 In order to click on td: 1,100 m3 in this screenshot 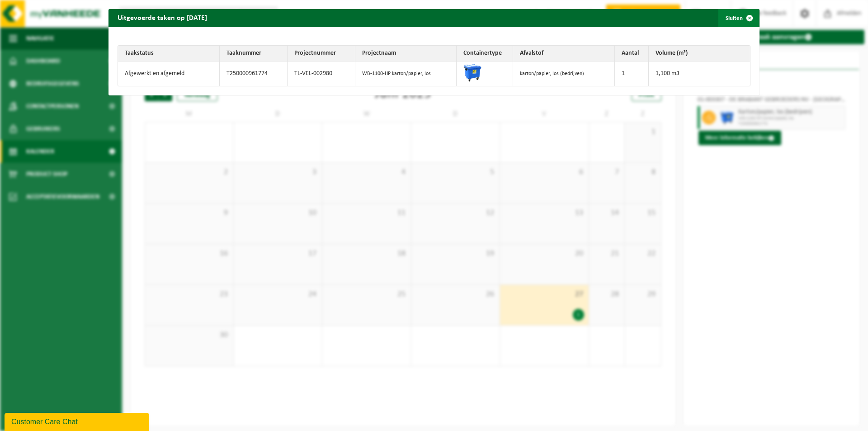, I will do `click(699, 73)`.